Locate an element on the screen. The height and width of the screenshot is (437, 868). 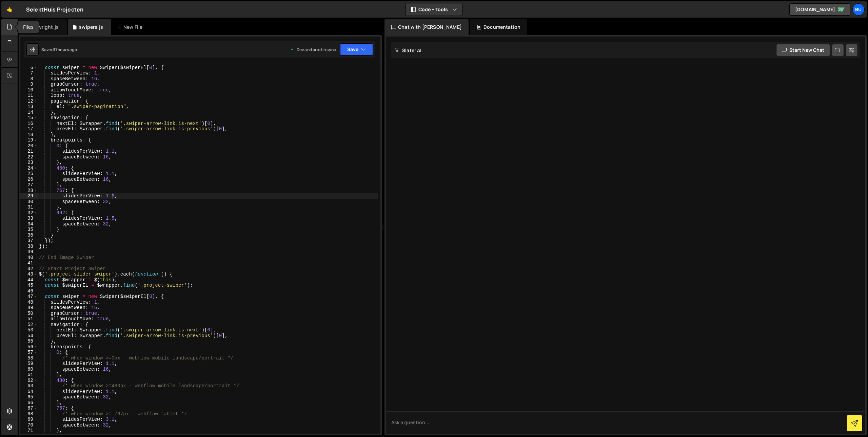
div: 71 is located at coordinates (29, 431).